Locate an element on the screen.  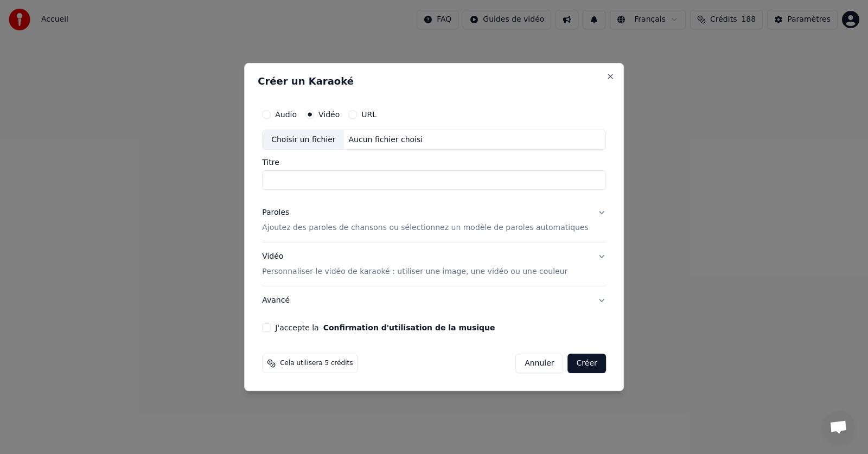
div: Aucun fichier choisi is located at coordinates (385, 140).